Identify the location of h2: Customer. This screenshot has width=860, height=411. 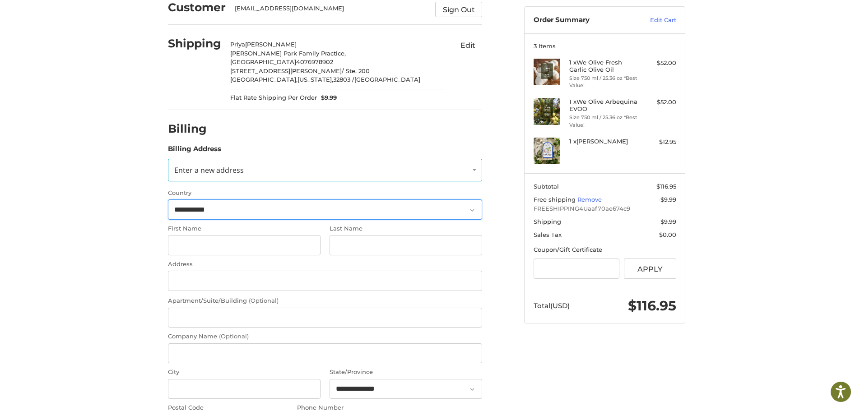
(197, 7).